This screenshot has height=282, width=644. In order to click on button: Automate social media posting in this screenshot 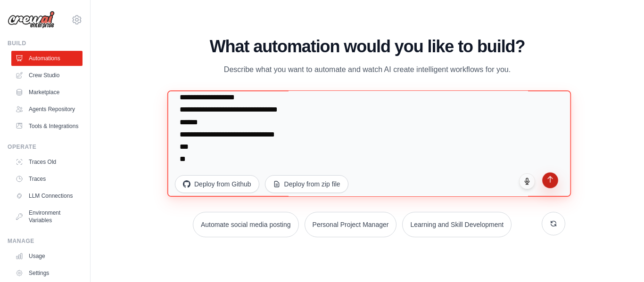, I will do `click(245, 225)`.